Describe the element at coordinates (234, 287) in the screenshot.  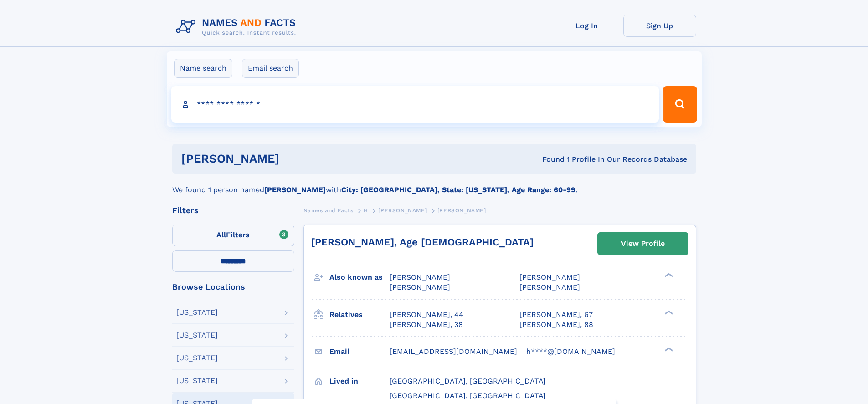
I see `div: Browse Locations` at that location.